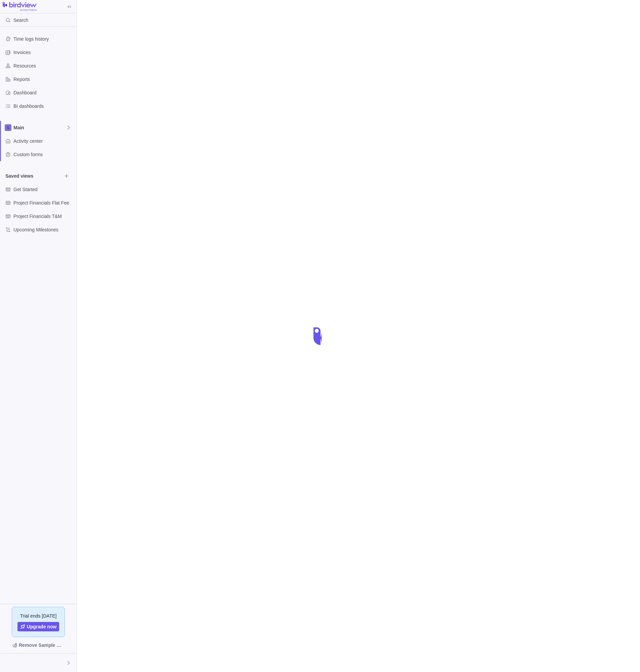 Image resolution: width=640 pixels, height=672 pixels. I want to click on span: Browse views, so click(67, 176).